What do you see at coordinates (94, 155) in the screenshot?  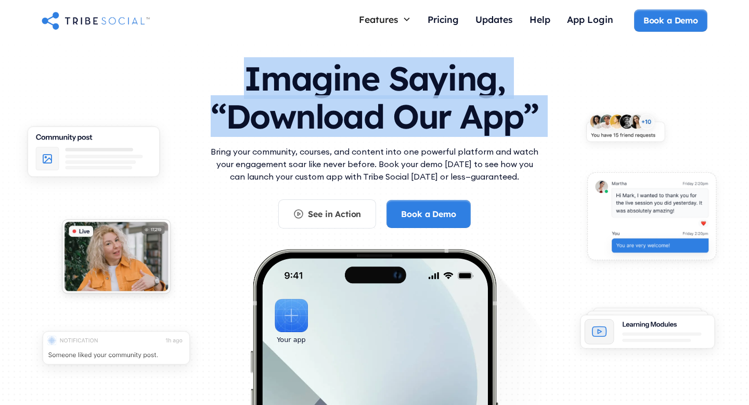 I see `img: An illustration of Community Feed` at bounding box center [94, 155].